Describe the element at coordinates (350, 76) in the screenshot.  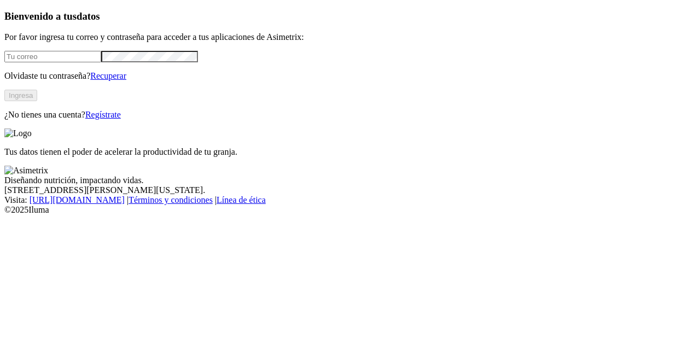
I see `p: Olvidaste tu contraseña?` at that location.